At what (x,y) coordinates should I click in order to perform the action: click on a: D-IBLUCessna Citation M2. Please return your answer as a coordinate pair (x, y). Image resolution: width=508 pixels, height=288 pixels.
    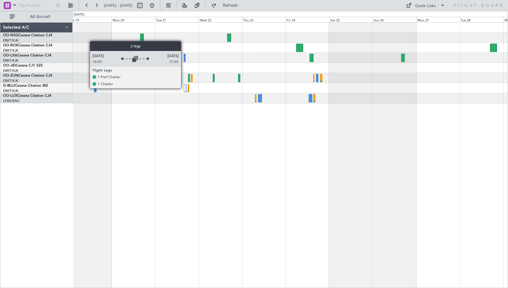
    Looking at the image, I should click on (25, 86).